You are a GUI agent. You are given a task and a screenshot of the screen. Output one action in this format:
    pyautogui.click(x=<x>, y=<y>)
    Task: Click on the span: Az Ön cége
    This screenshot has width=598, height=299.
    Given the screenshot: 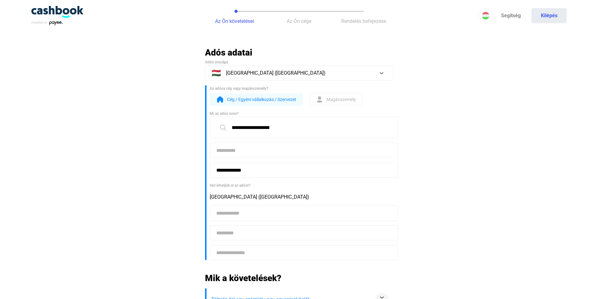 What is the action you would take?
    pyautogui.click(x=299, y=21)
    